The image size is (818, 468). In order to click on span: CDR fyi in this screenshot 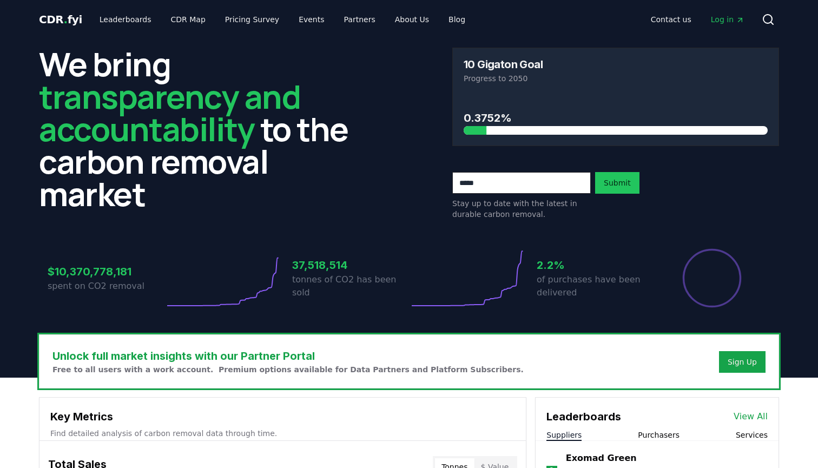, I will do `click(61, 19)`.